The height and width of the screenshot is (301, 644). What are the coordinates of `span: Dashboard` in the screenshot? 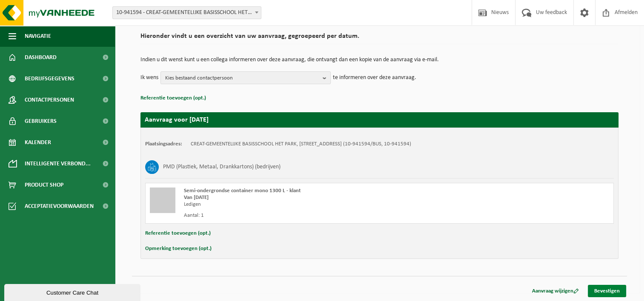 It's located at (40, 58).